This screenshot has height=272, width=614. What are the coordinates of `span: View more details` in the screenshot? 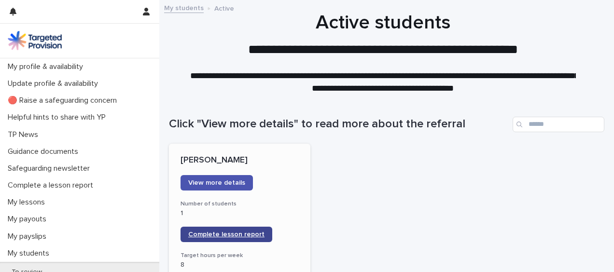 It's located at (217, 183).